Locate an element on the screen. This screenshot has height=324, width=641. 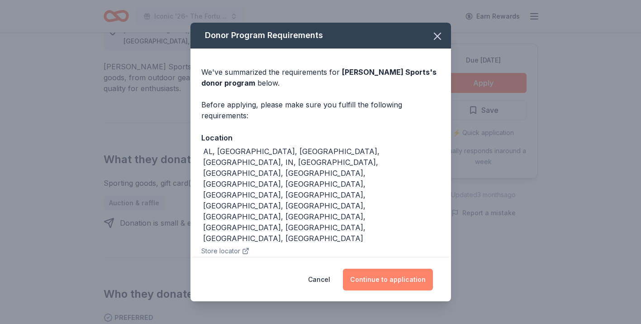
div: Location is located at coordinates (321, 138).